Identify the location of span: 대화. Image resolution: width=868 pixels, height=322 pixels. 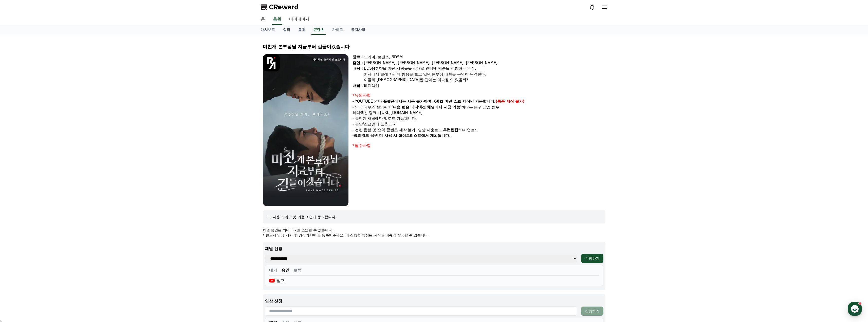
(50, 170).